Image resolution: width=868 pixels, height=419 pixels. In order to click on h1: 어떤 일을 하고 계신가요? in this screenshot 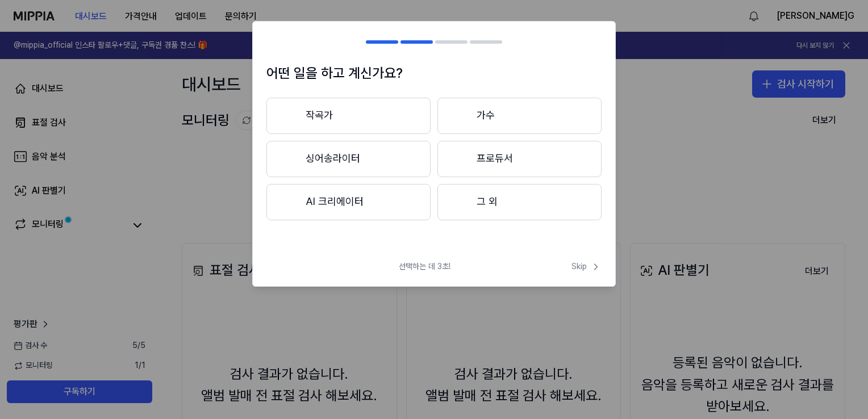, I will do `click(434, 73)`.